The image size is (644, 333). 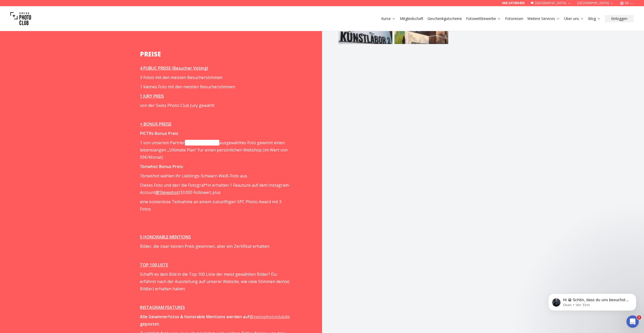 I want to click on button: Kurse, so click(x=388, y=19).